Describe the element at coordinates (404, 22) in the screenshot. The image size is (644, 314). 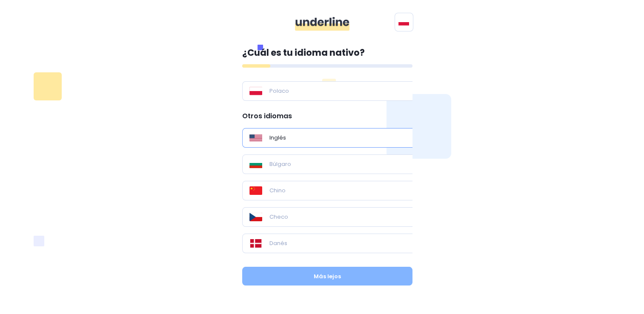
I see `img: svg+xml;base64,PHN2ZyB4bWxucz0iaHR0cDovL3d3dy53My5vcmcvMjAwMC9zdmciIGlkPSJGbGFnIG9mIFBvbGFuZCIgdm...` at that location.